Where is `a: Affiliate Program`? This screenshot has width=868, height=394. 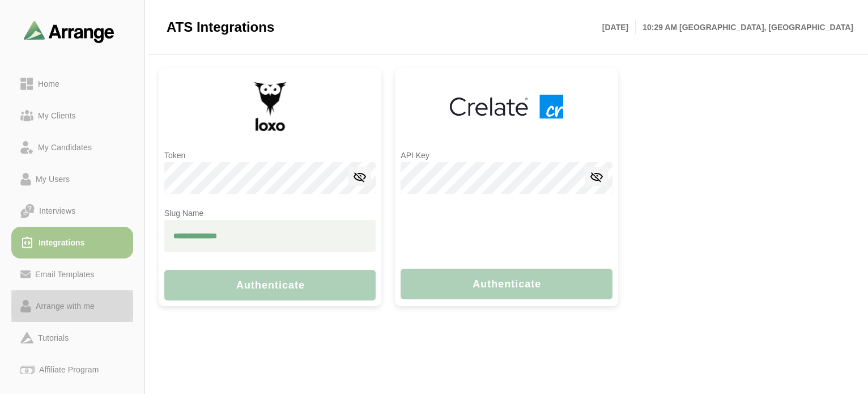 a: Affiliate Program is located at coordinates (72, 370).